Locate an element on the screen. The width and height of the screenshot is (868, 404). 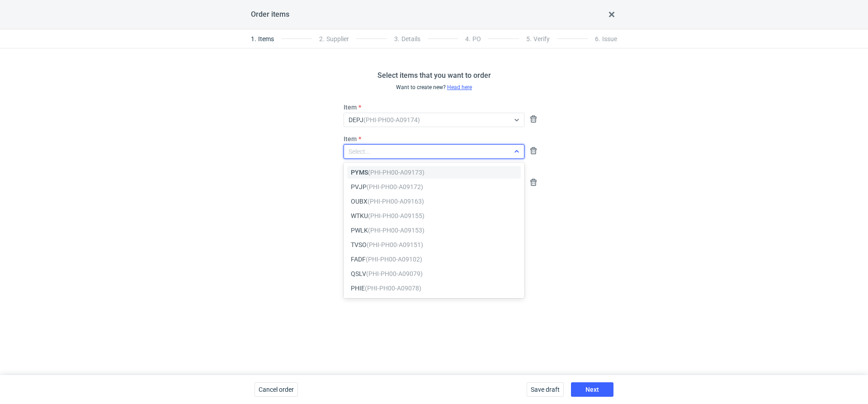
span: PHIE is located at coordinates (386, 288).